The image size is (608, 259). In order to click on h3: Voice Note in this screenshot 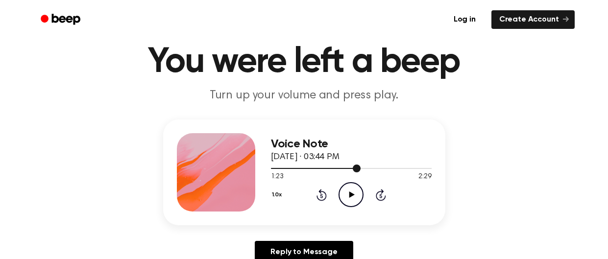, I will do `click(351, 144)`.